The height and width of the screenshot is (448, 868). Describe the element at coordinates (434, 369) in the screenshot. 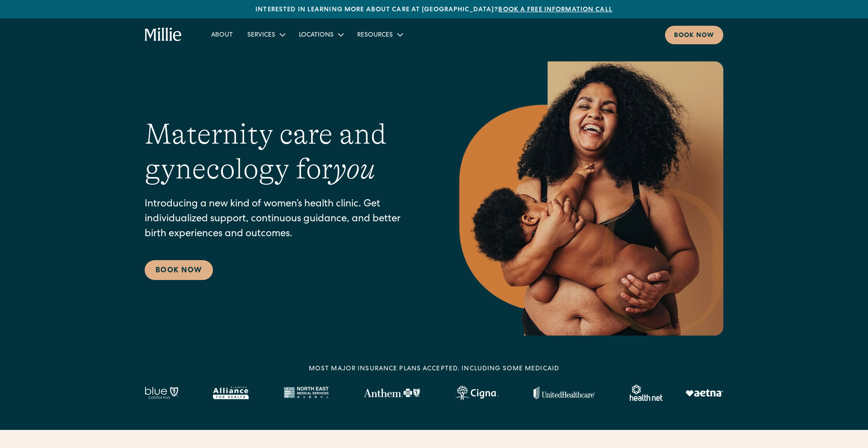

I see `div: MOST MAJOR INSURANCE PLANS ACCEPTED, INCLUDING some MEDICAID` at that location.